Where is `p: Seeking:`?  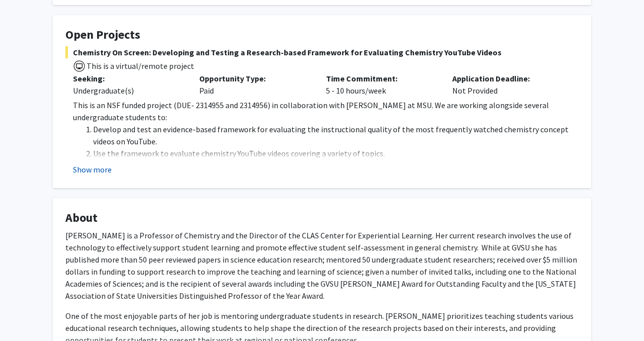
p: Seeking: is located at coordinates (128, 78).